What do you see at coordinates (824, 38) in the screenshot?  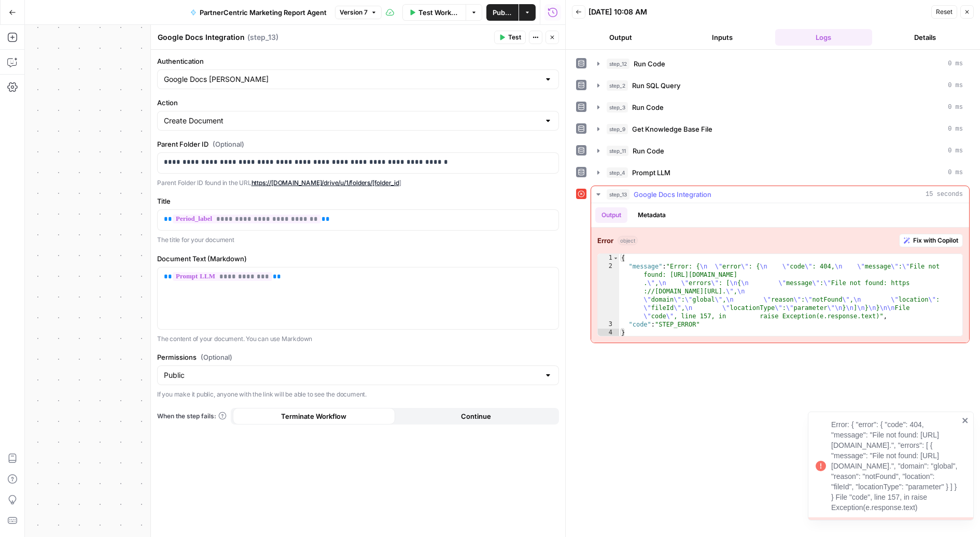 I see `button: Logs` at bounding box center [824, 38].